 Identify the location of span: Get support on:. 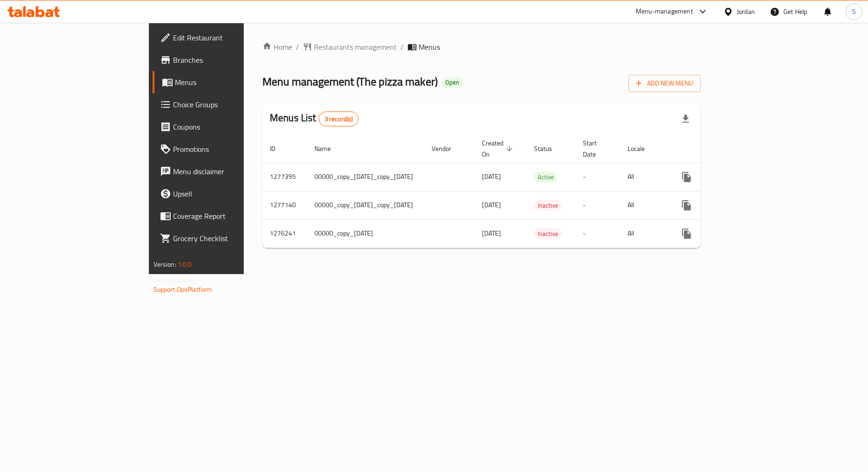
(175, 280).